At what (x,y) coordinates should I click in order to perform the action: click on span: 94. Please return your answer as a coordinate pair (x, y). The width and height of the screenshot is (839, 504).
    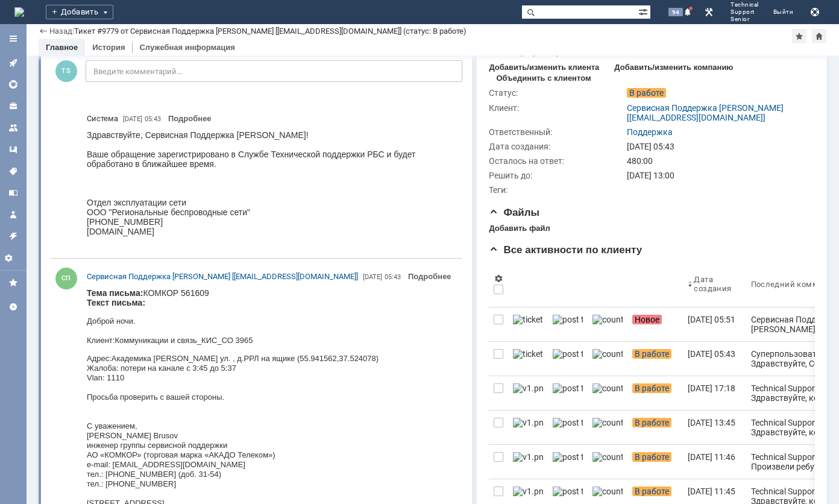
    Looking at the image, I should click on (676, 12).